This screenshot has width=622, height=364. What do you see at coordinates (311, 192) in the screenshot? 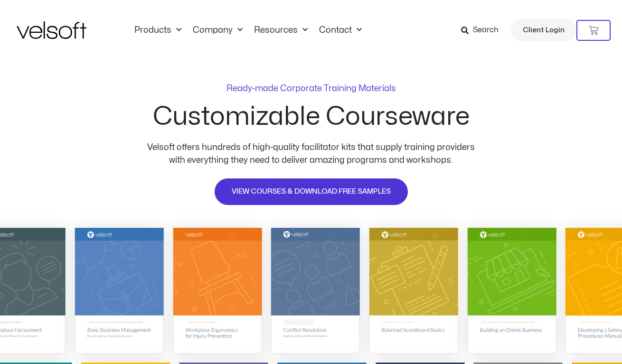
I see `a: VIEW COURSES & DOWNLOAD FREE SAMPLES` at bounding box center [311, 192].